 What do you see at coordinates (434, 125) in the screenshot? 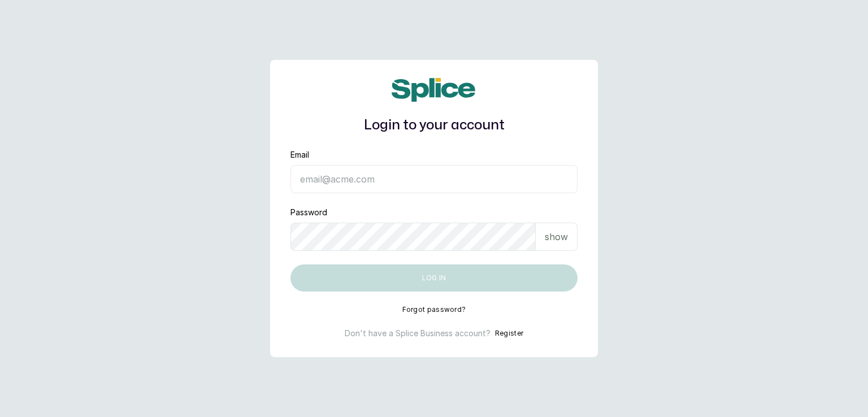
I see `h1: Login to your account` at bounding box center [434, 125].